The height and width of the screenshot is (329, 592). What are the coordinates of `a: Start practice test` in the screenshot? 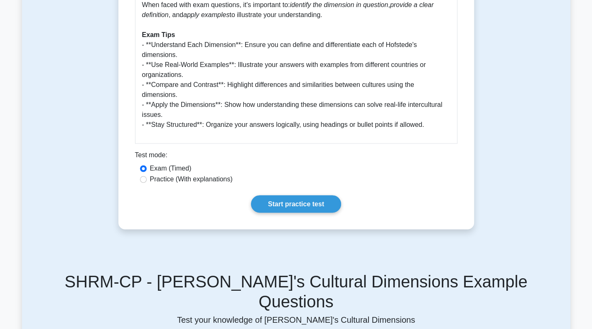 It's located at (296, 204).